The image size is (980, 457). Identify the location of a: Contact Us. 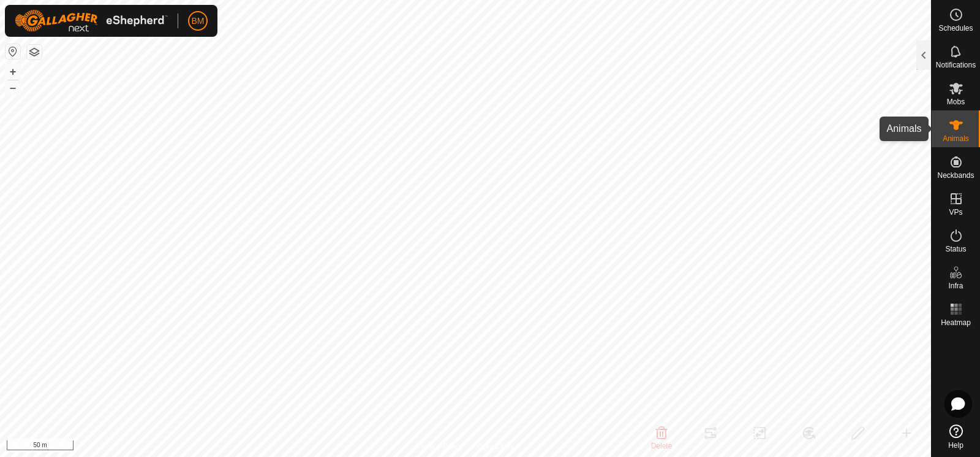
(496, 446).